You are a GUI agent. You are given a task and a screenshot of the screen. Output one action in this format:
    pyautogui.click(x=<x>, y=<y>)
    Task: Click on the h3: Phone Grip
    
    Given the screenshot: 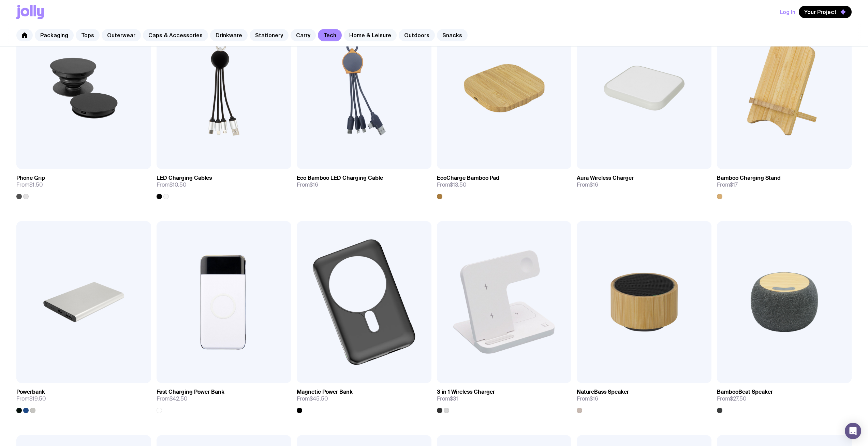 What is the action you would take?
    pyautogui.click(x=31, y=177)
    